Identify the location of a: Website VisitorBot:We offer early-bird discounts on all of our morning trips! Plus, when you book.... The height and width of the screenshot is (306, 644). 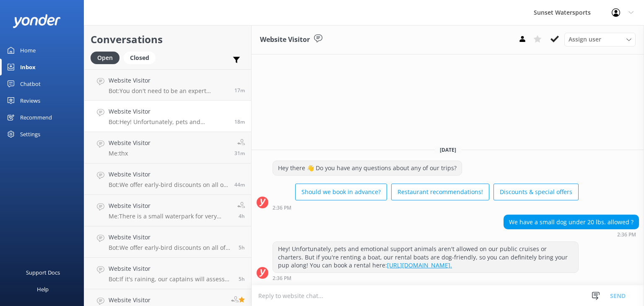
(167, 242).